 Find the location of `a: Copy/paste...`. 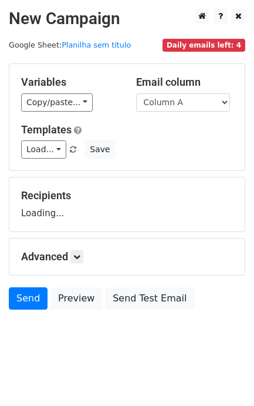

a: Copy/paste... is located at coordinates (57, 102).